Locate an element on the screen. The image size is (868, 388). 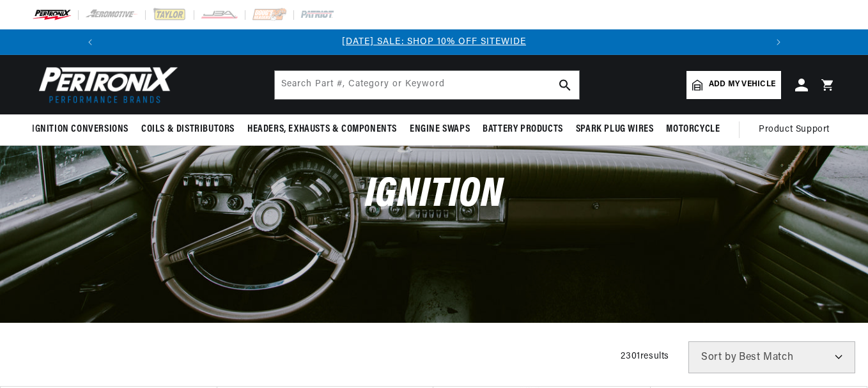
span: Add my vehicle is located at coordinates (742, 84).